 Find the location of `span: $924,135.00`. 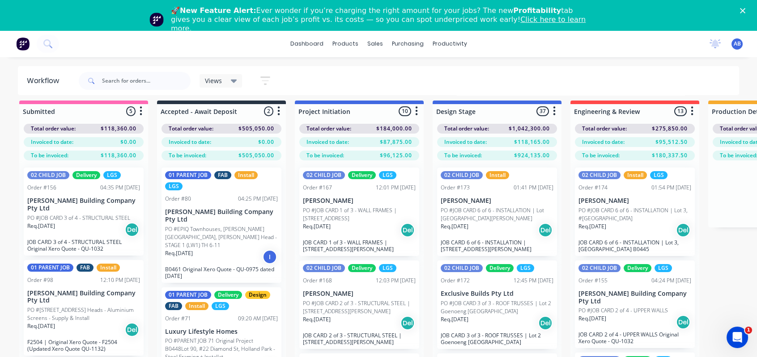

span: $924,135.00 is located at coordinates (532, 156).